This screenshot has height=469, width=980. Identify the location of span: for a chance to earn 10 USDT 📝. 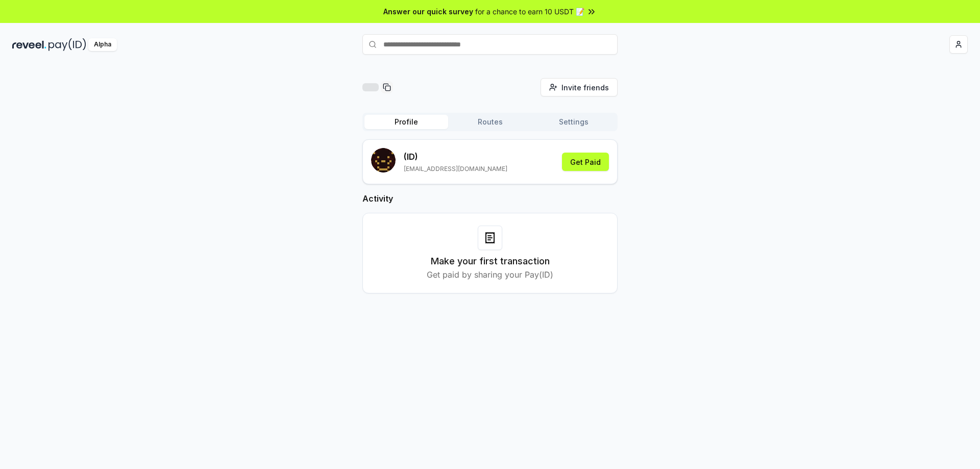
(529, 11).